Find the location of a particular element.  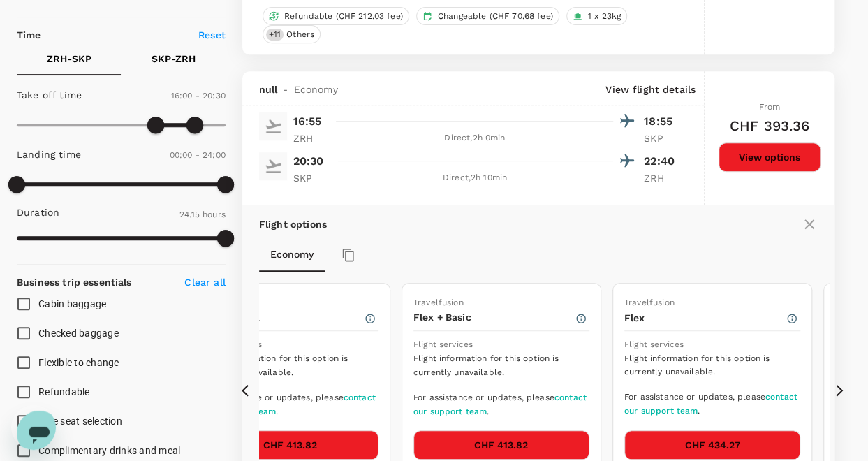

div: Refundable (CHF 212.03 fee) is located at coordinates (336, 16).